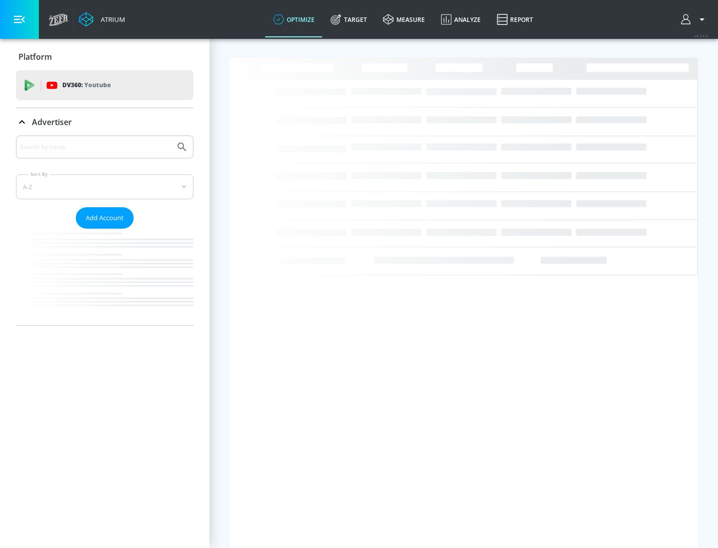  What do you see at coordinates (39, 174) in the screenshot?
I see `label: Sort By` at bounding box center [39, 174].